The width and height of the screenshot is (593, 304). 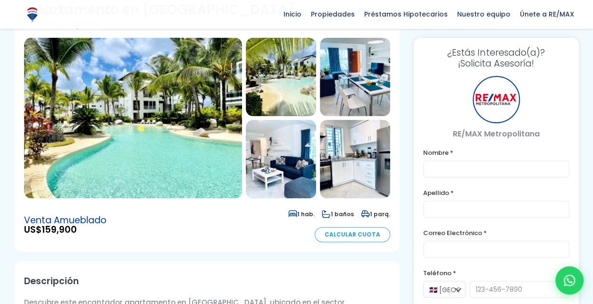 What do you see at coordinates (483, 14) in the screenshot?
I see `span: Nuestro equipo` at bounding box center [483, 14].